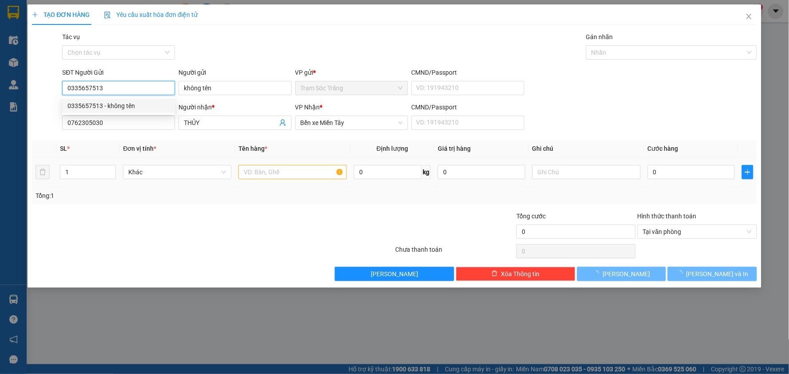  I want to click on label: Gán nhãn, so click(600, 37).